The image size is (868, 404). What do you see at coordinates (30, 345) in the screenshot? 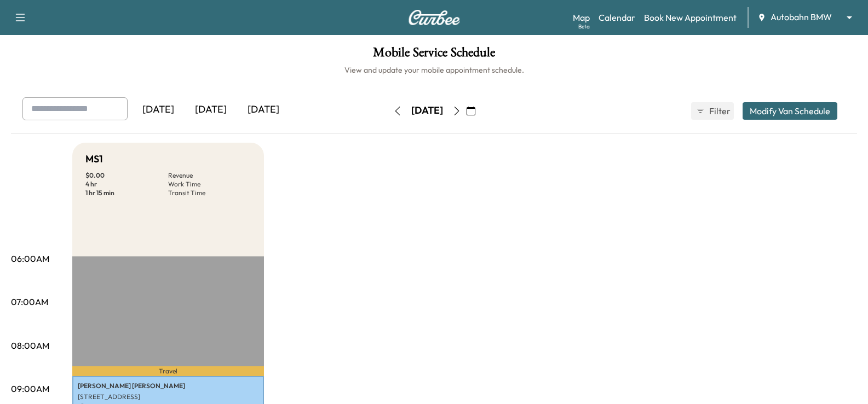
I see `p: 08:00AM` at bounding box center [30, 345].